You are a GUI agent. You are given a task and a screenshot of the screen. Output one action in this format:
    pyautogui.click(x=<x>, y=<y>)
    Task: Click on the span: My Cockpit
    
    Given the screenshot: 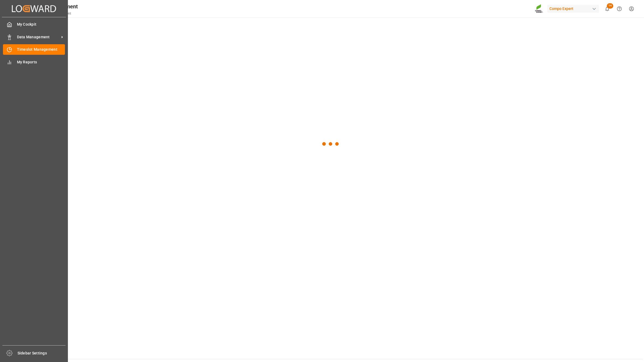 What is the action you would take?
    pyautogui.click(x=41, y=24)
    